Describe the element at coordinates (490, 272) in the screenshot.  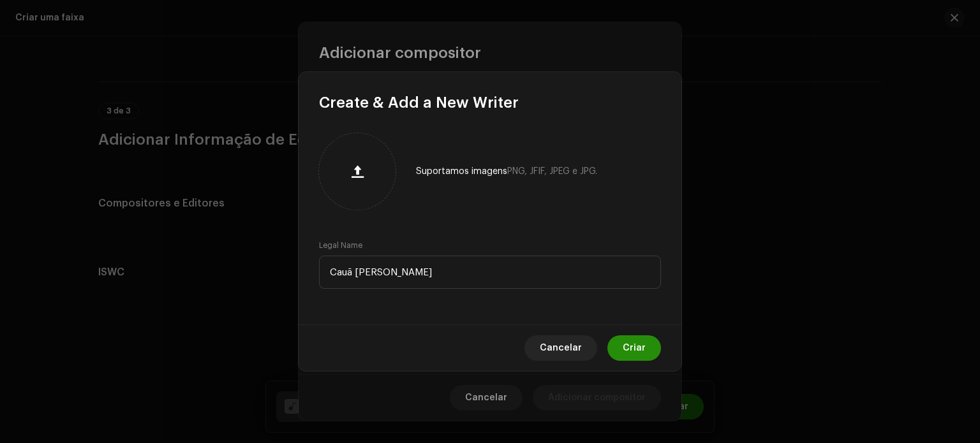
I see `input: Enter legal name` at that location.